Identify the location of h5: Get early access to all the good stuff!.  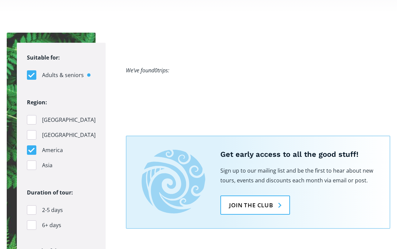
(298, 155).